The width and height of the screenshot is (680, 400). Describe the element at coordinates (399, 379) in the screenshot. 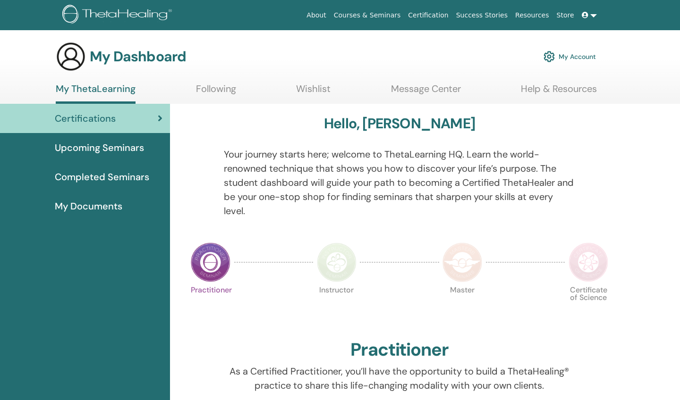

I see `p: As a Certified Practitioner, you’ll have the opportunity to build a ThetaHealing® practice to sha...` at that location.